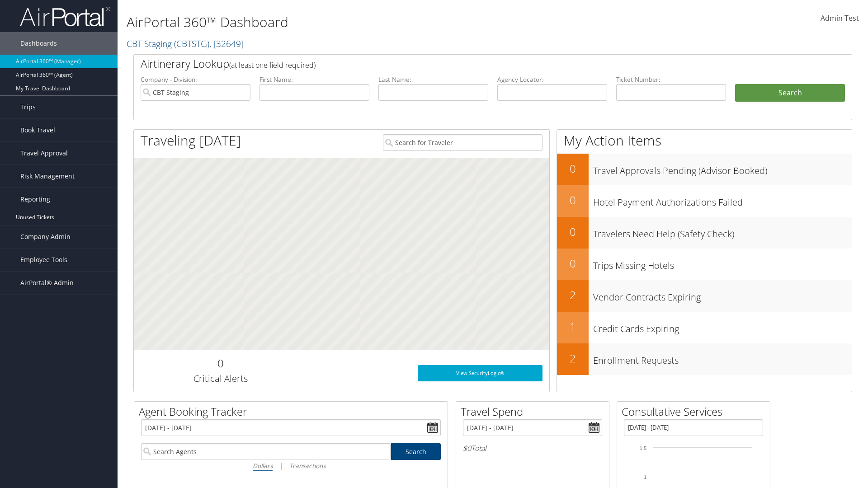  I want to click on a: 2Vendor Contracts Expiring, so click(705, 296).